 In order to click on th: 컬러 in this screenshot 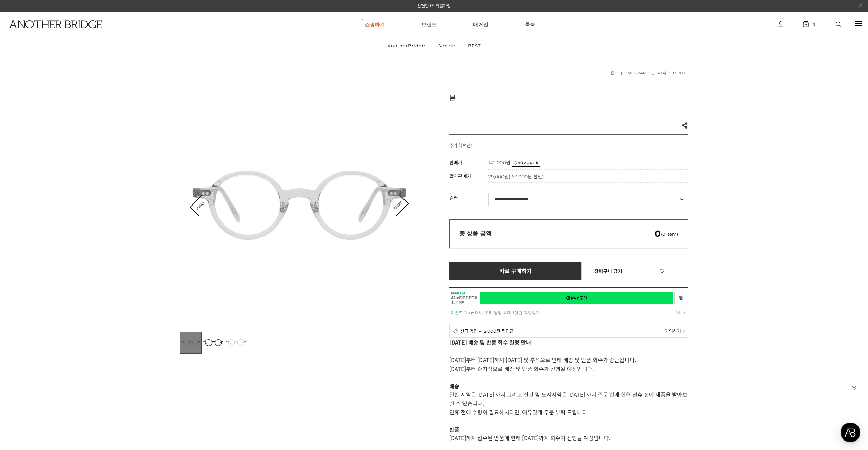, I will do `click(468, 200)`.